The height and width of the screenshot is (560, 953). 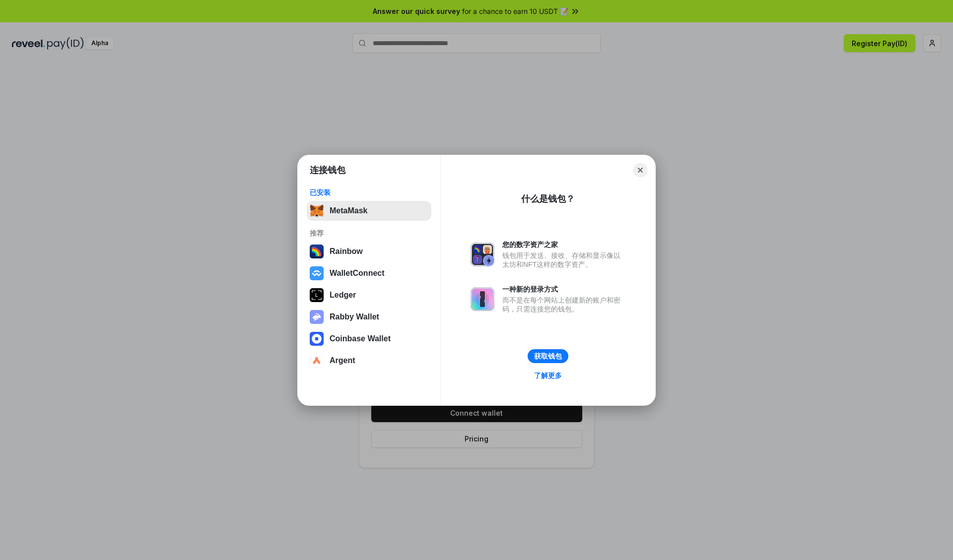 What do you see at coordinates (548, 199) in the screenshot?
I see `div: 什么是钱包？` at bounding box center [548, 199].